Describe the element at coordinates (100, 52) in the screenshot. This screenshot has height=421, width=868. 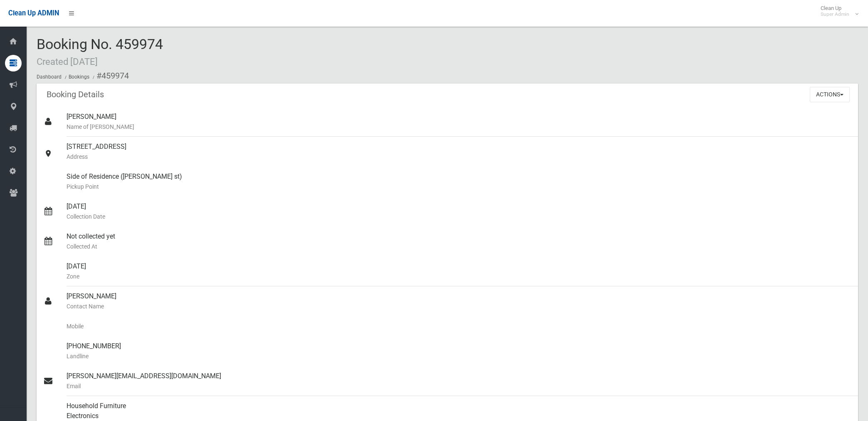
I see `span: Booking No. 459974` at that location.